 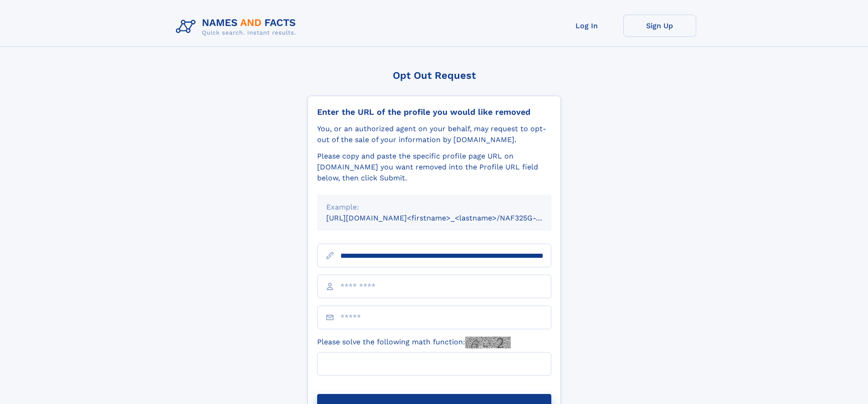 I want to click on div: Enter the URL of the profile you would like removed, so click(x=434, y=112).